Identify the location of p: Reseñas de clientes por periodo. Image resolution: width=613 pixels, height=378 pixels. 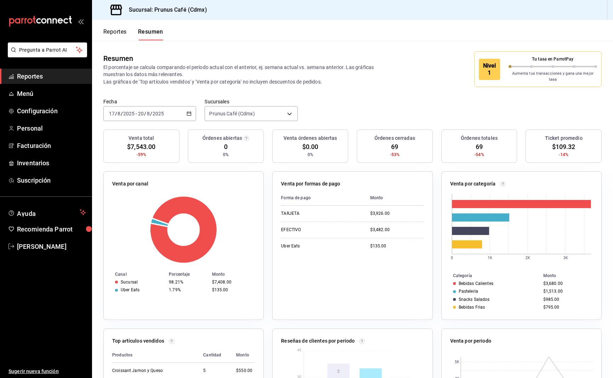
(318, 341).